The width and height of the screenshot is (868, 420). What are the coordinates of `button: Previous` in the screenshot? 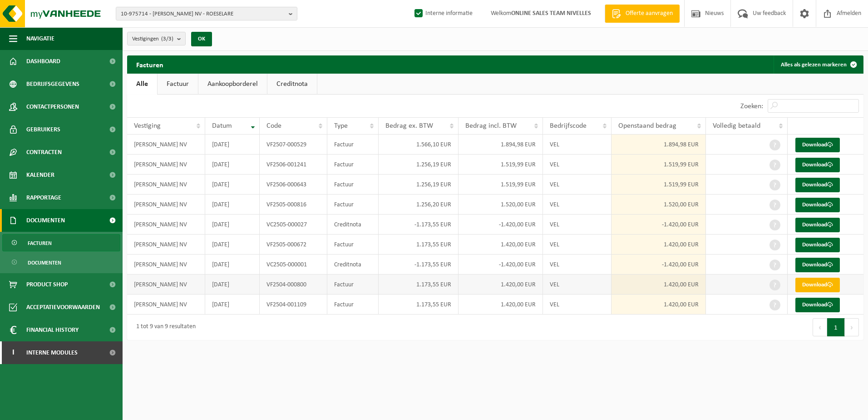 It's located at (820, 327).